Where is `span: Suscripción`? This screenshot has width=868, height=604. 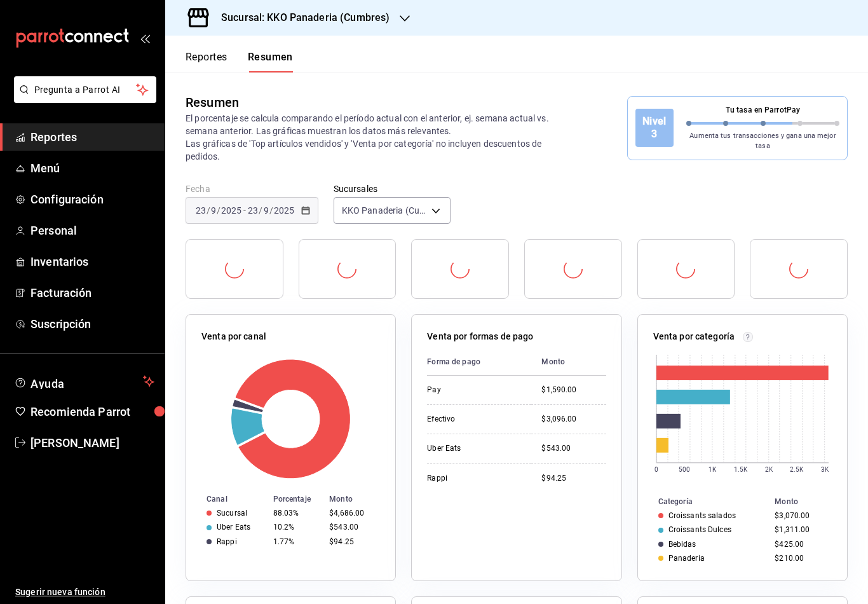 span: Suscripción is located at coordinates (92, 324).